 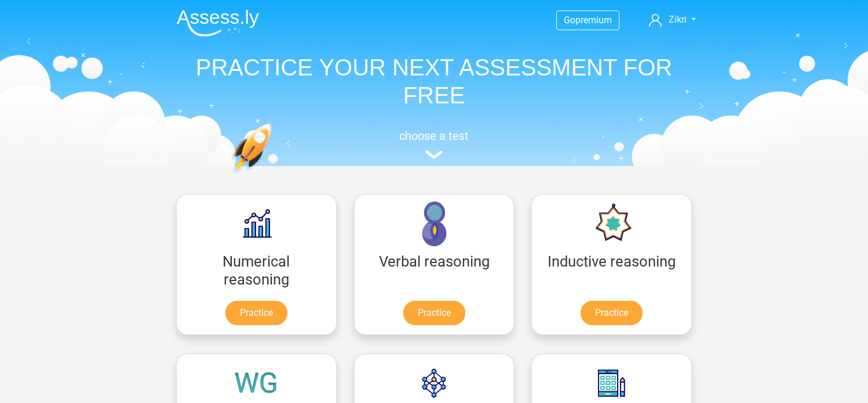 I want to click on h5: choose a test, so click(x=434, y=136).